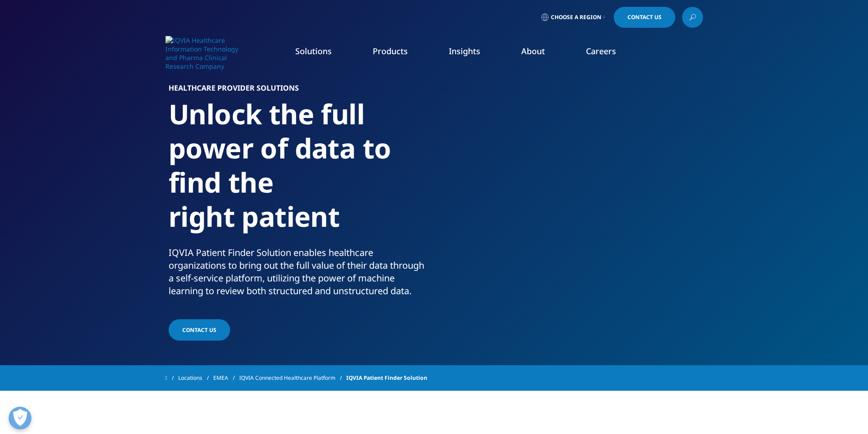  I want to click on a: Insights, so click(464, 51).